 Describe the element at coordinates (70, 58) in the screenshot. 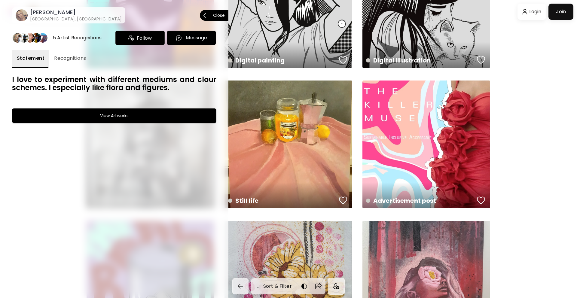

I see `span: Recognitions` at that location.